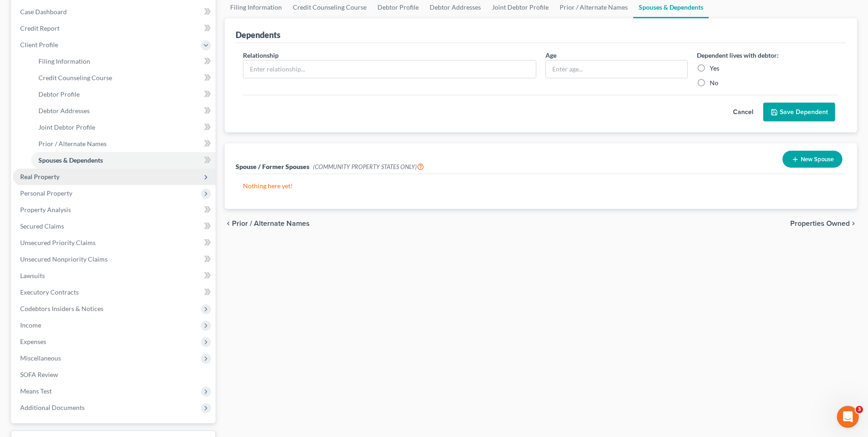 The height and width of the screenshot is (437, 868). I want to click on input: Enter age..., so click(617, 69).